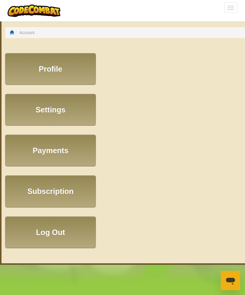 The width and height of the screenshot is (245, 295). Describe the element at coordinates (34, 11) in the screenshot. I see `a: CodeCombat logo` at that location.